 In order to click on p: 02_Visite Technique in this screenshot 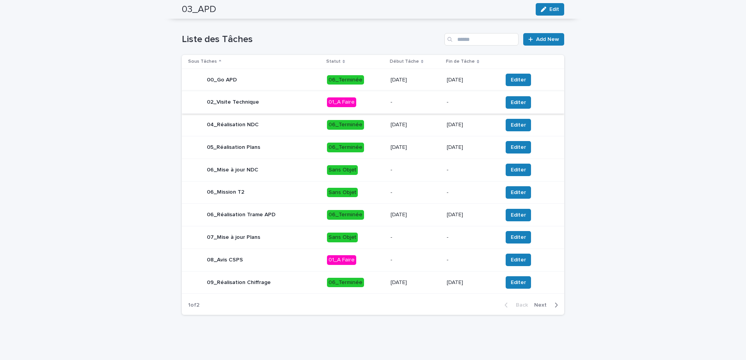, I will do `click(233, 102)`.